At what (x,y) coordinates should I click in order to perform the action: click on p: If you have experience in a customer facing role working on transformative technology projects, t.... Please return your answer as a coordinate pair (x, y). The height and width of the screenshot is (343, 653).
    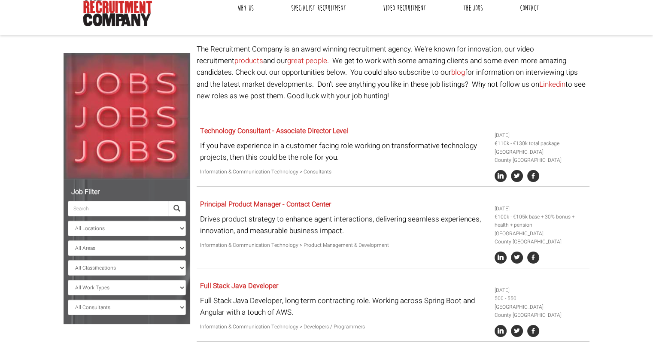
    Looking at the image, I should click on (344, 152).